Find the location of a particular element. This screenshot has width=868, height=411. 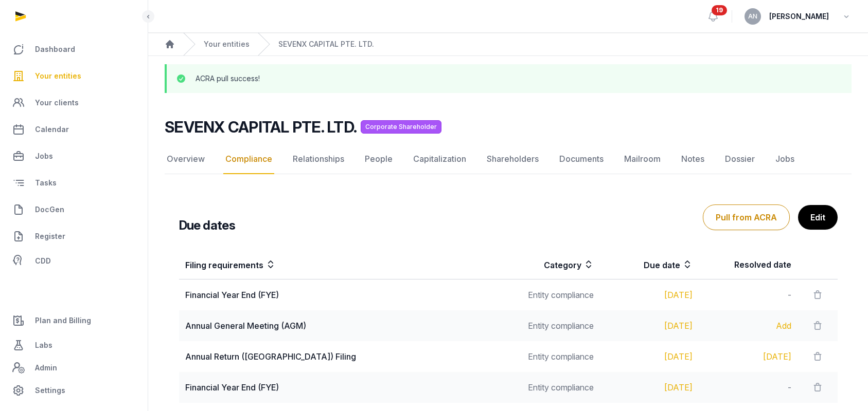

a: Tasks is located at coordinates (74, 183).